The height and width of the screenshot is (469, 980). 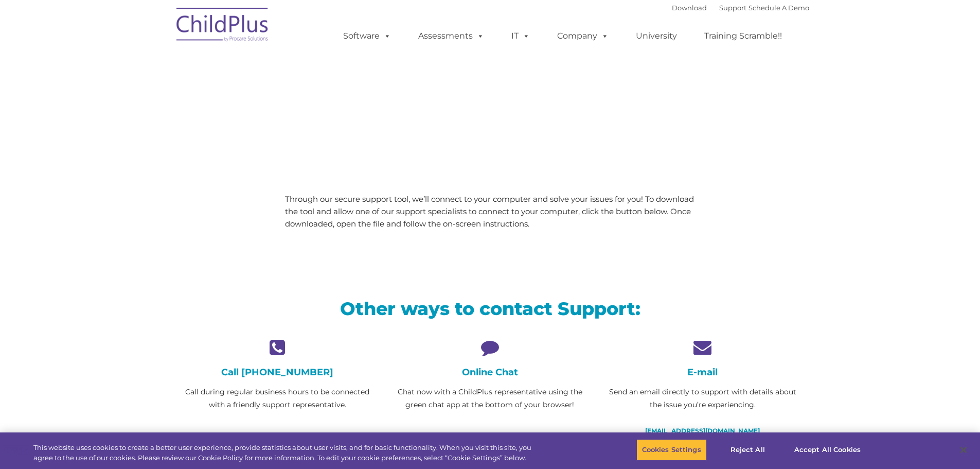 I want to click on h4: E-mail, so click(x=702, y=372).